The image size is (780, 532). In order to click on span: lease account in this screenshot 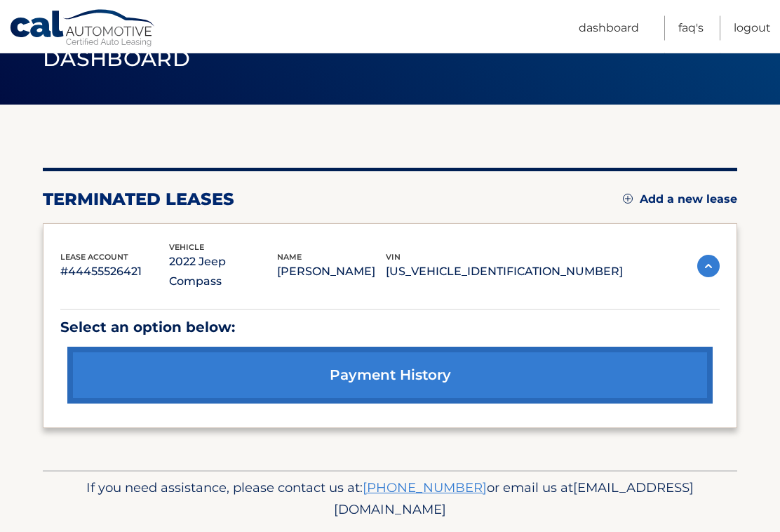, I will do `click(94, 257)`.